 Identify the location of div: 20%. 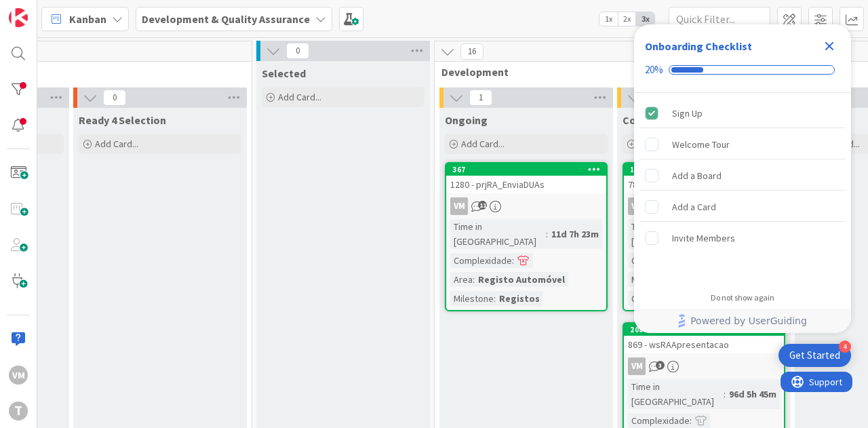
(653, 70).